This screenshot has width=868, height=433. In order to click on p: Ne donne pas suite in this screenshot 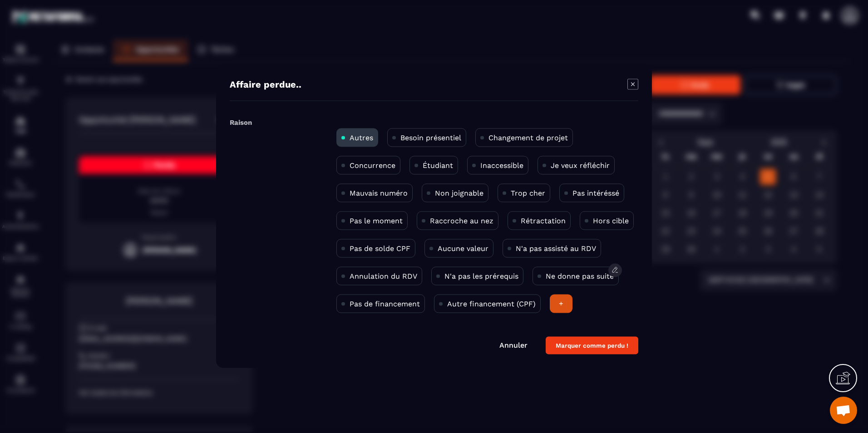, I will do `click(580, 276)`.